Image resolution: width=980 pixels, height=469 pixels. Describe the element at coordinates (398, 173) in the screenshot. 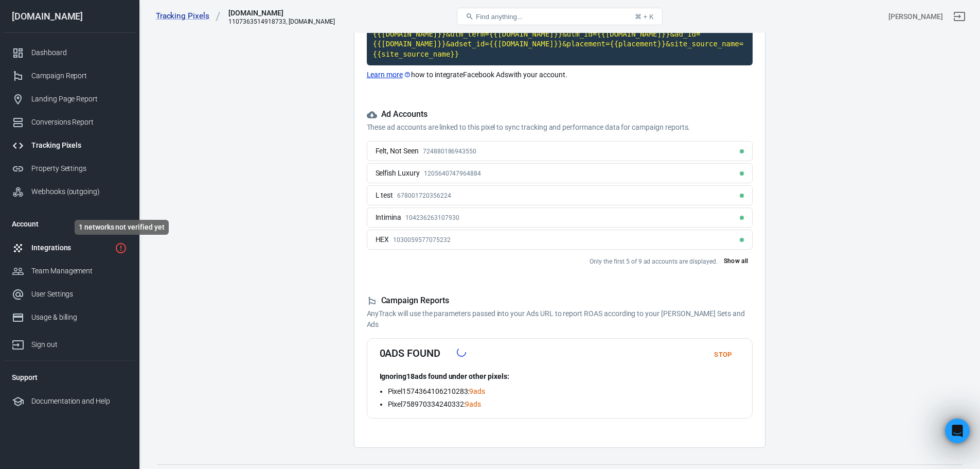

I see `div: Selfish Luxury` at that location.